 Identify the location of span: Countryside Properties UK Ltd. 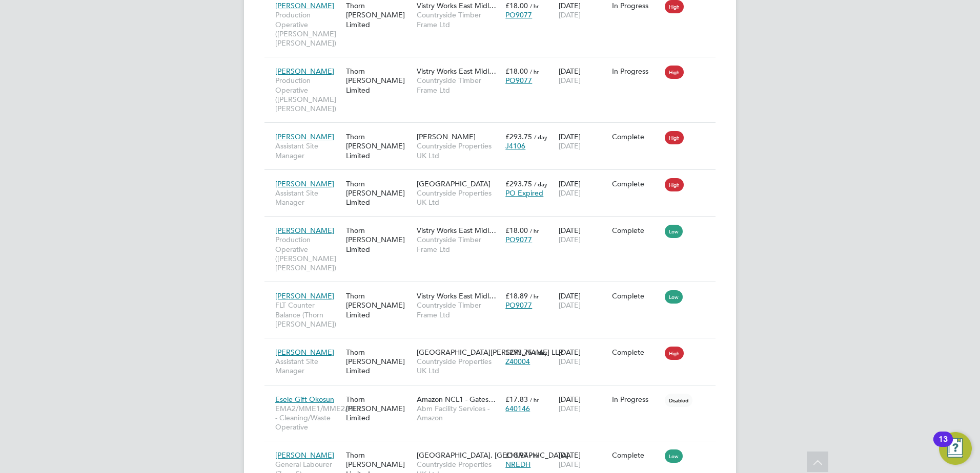
(458, 366).